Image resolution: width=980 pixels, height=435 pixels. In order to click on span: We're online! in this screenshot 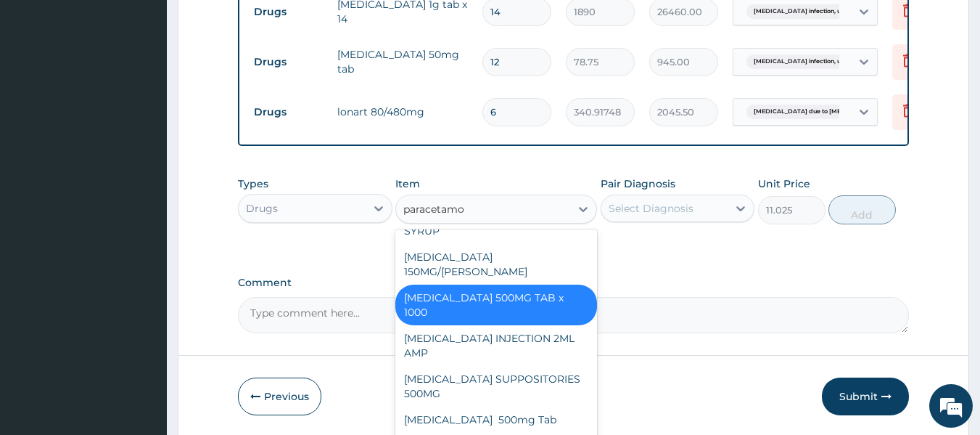, I will do `click(142, 200)`.